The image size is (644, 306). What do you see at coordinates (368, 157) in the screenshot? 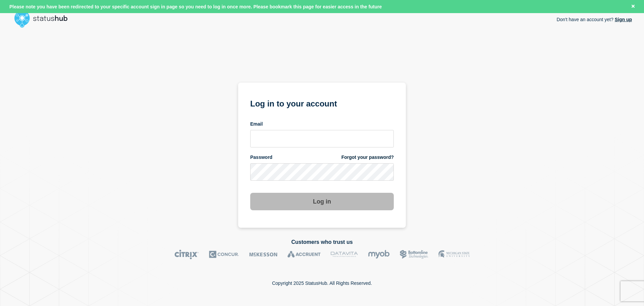
I see `a: Forgot your password?` at bounding box center [368, 157].